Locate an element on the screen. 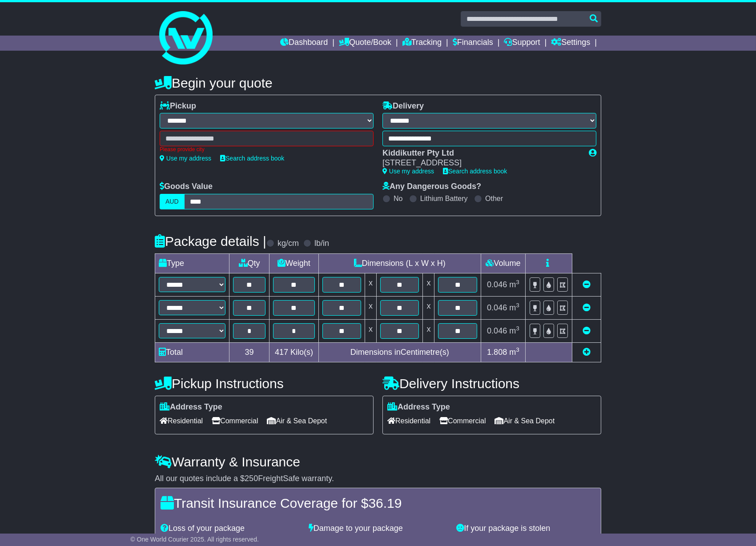  a: Add new item is located at coordinates (587, 352).